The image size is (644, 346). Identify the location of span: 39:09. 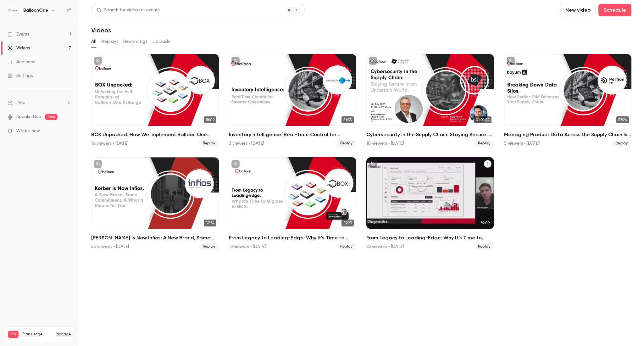
(485, 223).